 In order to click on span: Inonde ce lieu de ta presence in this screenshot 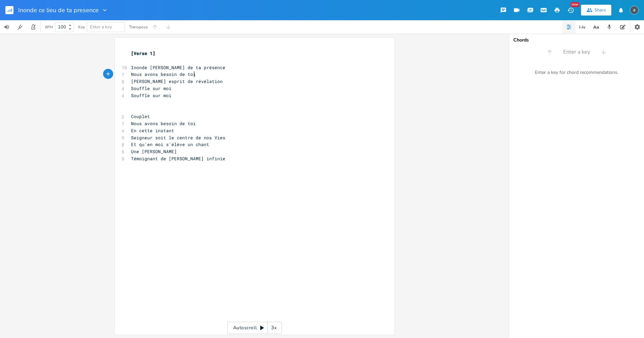, I will do `click(58, 10)`.